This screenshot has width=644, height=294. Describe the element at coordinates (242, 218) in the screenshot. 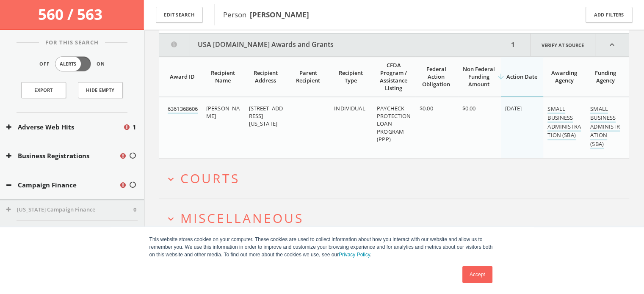

I see `span: Miscellaneous` at that location.